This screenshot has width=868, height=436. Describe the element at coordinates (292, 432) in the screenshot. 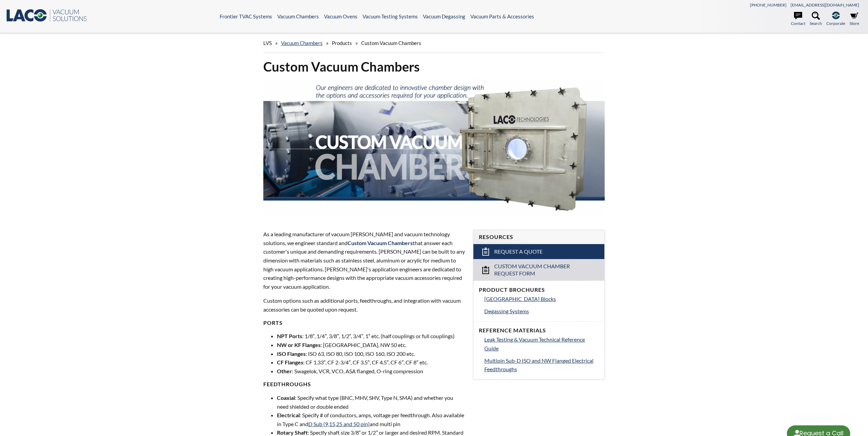

I see `strong: Rotary Shaft` at that location.